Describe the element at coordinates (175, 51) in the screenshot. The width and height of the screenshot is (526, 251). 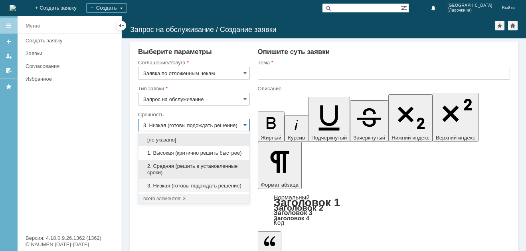
I see `span: Выберите параметры` at that location.